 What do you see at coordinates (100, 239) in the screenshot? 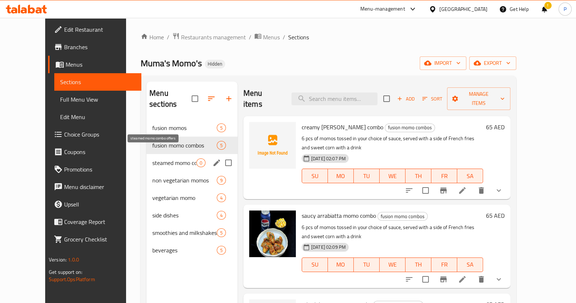
I see `span: Grocery Checklist` at bounding box center [100, 239].